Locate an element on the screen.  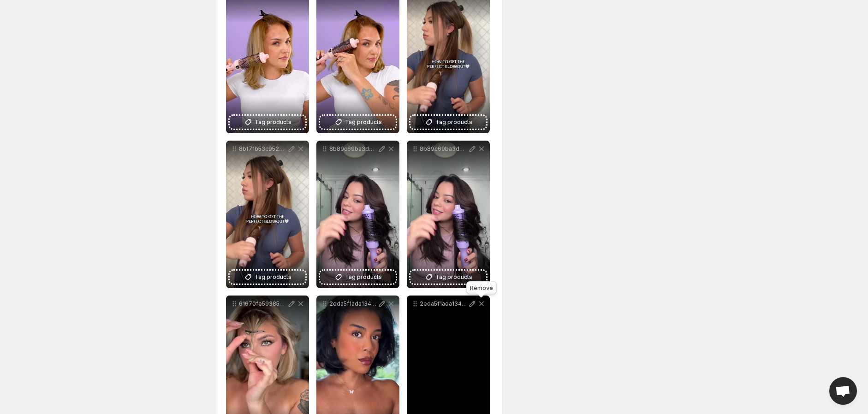
a: Open chat is located at coordinates (843, 391).